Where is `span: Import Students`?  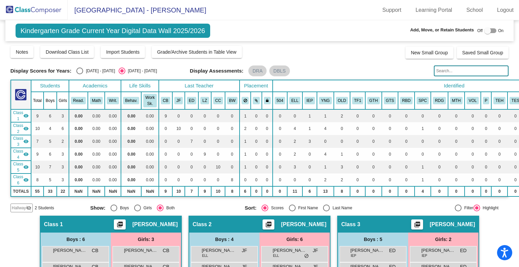
span: Import Students is located at coordinates (123, 52).